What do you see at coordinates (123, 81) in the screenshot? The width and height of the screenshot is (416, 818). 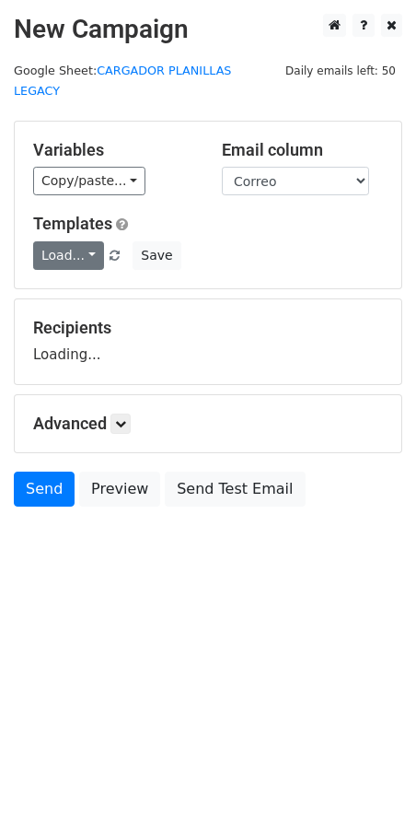 I see `a: CARGADOR PLANILLAS LEGACY` at bounding box center [123, 81].